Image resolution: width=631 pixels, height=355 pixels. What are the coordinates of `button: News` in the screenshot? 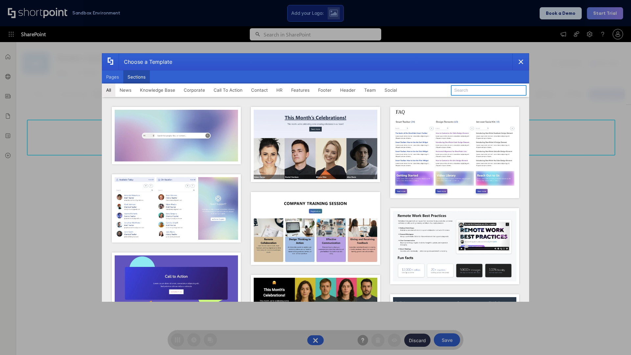 It's located at (126, 90).